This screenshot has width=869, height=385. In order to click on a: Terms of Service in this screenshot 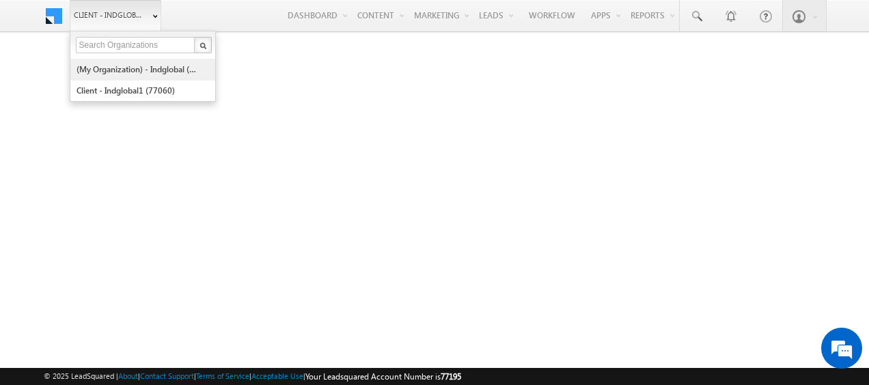, I will do `click(223, 376)`.